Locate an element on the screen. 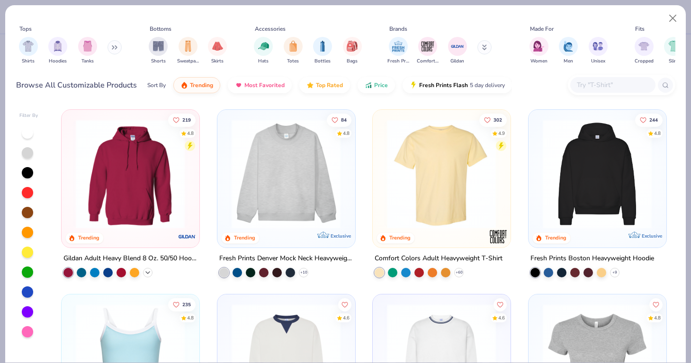  div: filter for Shirts is located at coordinates (28, 51).